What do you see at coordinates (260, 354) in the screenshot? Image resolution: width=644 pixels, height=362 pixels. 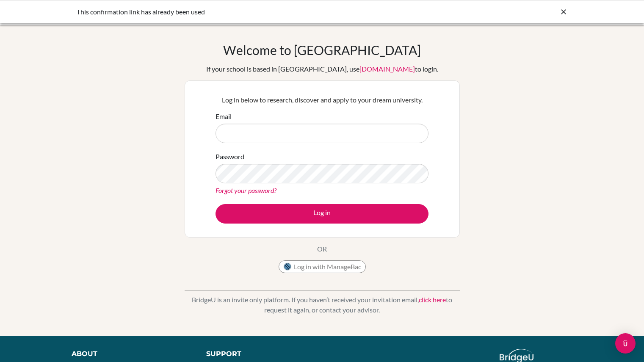 I see `div: Support` at bounding box center [260, 354].